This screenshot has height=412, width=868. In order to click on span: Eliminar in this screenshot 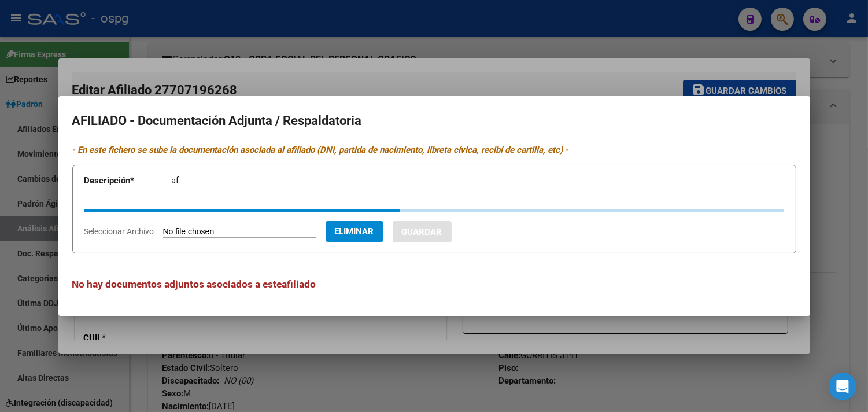, I will do `click(355, 231)`.